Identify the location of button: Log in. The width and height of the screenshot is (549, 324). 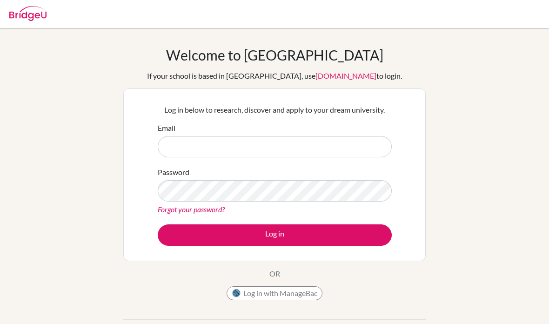
(275, 235).